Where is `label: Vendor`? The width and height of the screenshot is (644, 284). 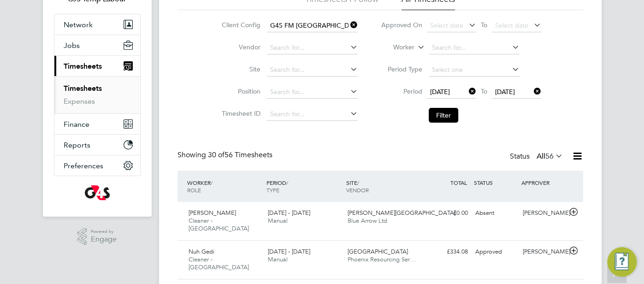
label: Vendor is located at coordinates (240, 47).